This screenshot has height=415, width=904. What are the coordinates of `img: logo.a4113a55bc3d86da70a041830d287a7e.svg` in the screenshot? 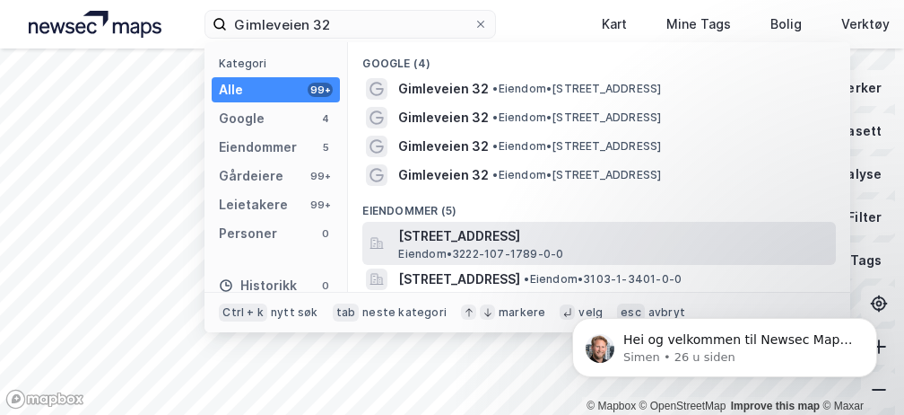 It's located at (95, 24).